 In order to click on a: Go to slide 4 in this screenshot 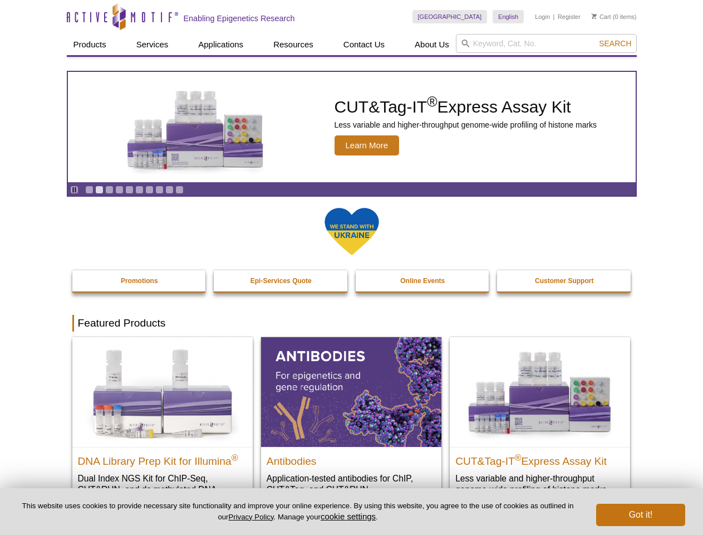, I will do `click(119, 189)`.